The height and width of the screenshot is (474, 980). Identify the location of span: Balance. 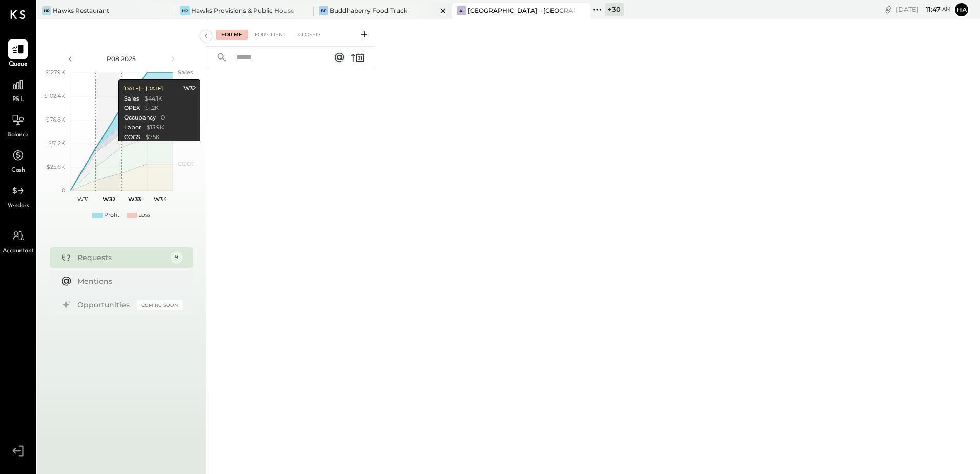
(18, 135).